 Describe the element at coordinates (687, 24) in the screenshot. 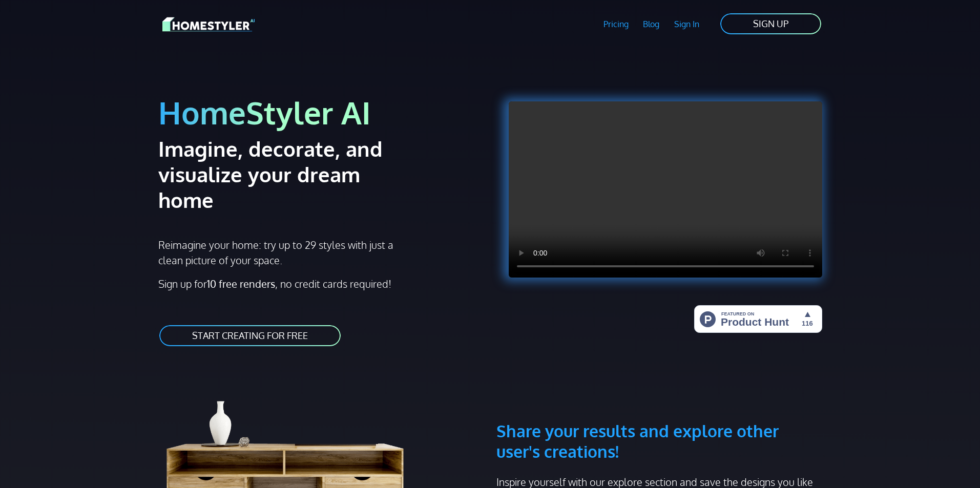

I see `a: Sign In` at that location.